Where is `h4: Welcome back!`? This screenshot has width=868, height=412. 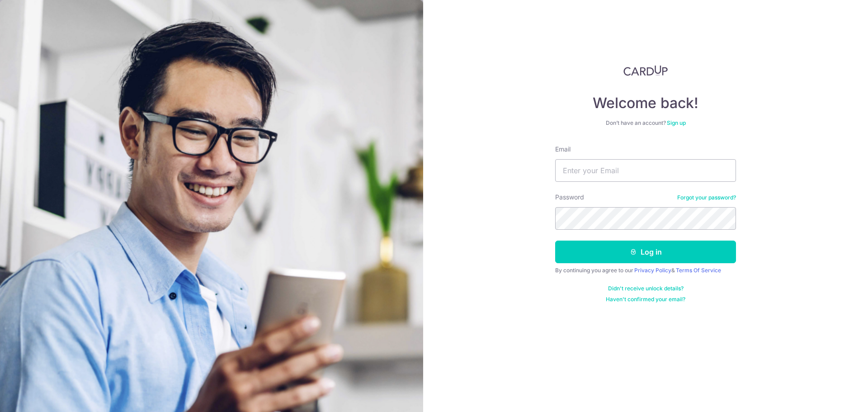 h4: Welcome back! is located at coordinates (646, 103).